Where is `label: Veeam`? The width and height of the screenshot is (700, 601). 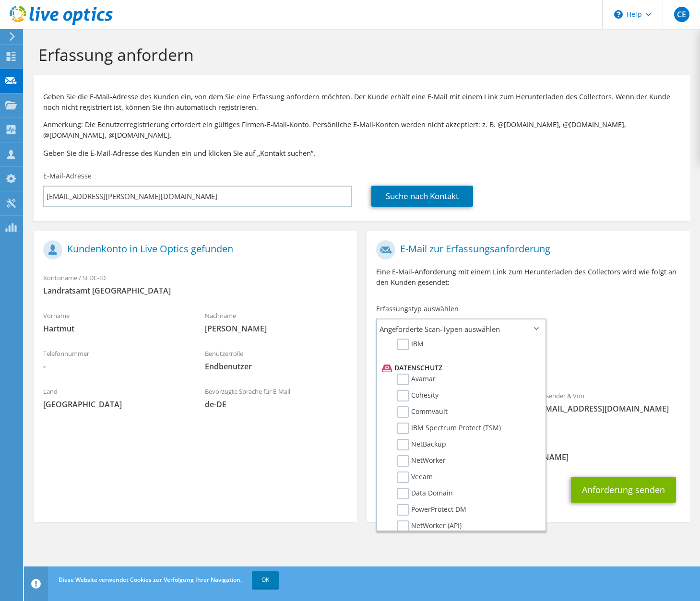
label: Veeam is located at coordinates (415, 477).